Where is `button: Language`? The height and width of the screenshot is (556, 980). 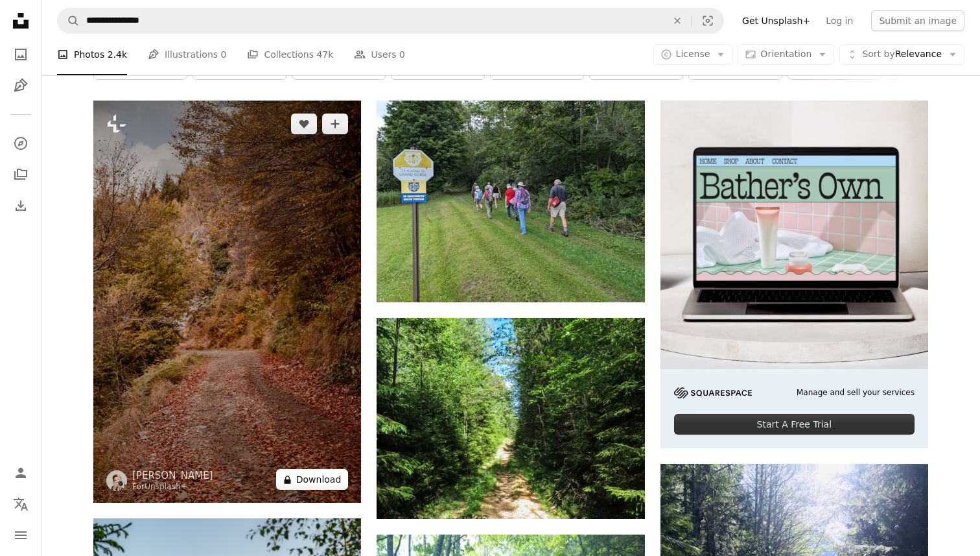 button: Language is located at coordinates (21, 504).